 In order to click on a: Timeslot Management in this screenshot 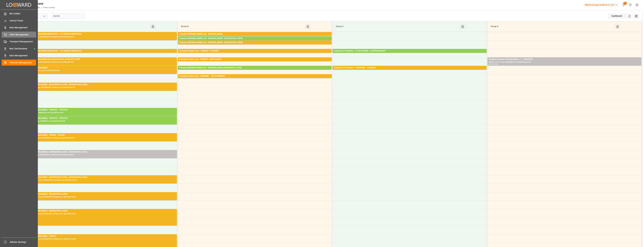, I will do `click(19, 62)`.